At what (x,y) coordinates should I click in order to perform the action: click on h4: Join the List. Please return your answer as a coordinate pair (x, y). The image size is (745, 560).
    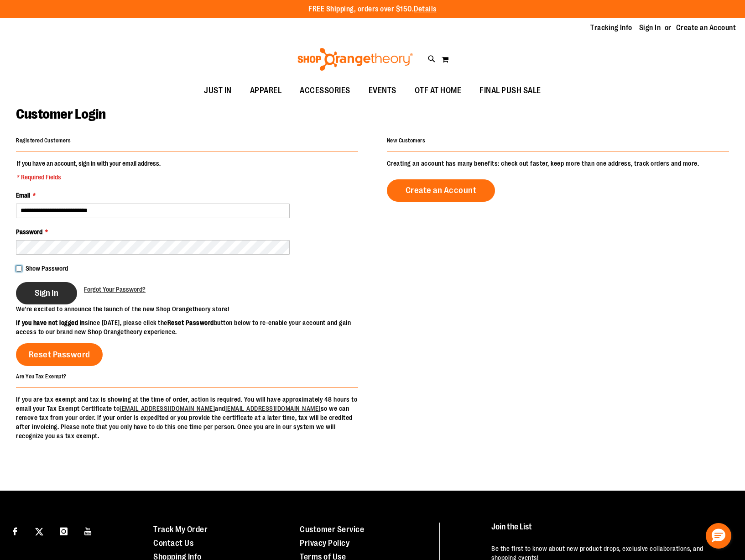
    Looking at the image, I should click on (609, 531).